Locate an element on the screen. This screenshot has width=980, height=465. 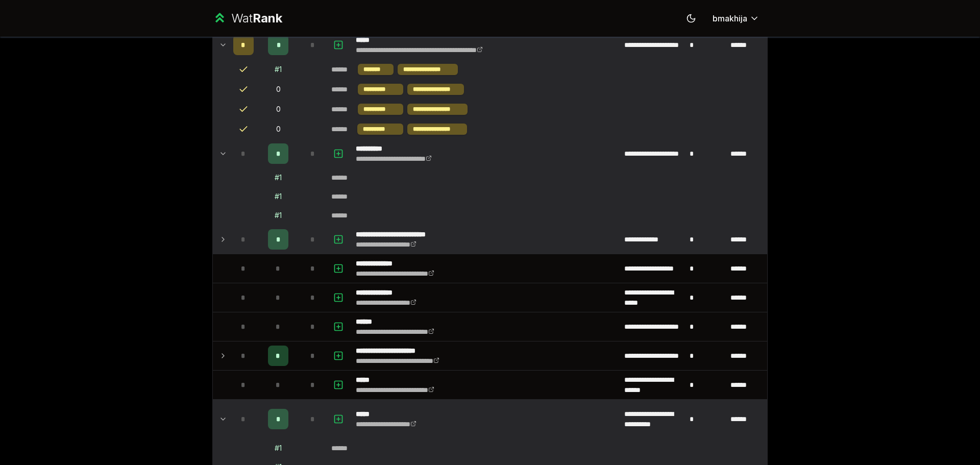
button: bmakhija is located at coordinates (736, 18).